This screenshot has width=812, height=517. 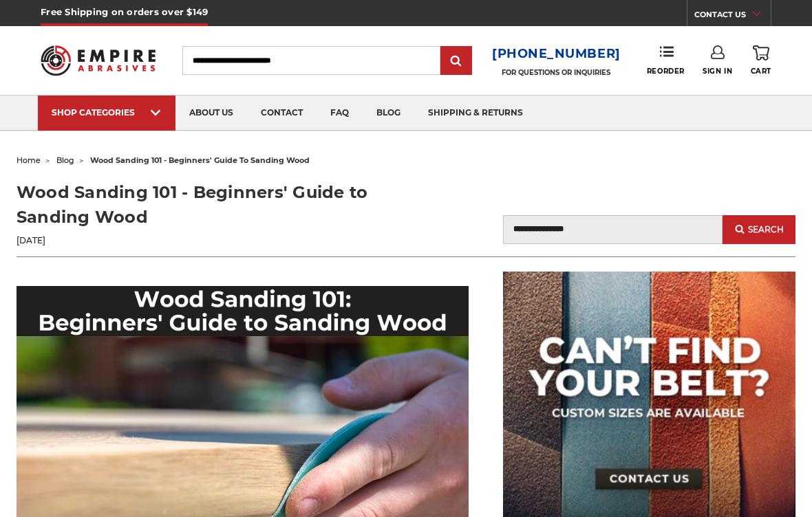 I want to click on span: Reorder, so click(x=665, y=71).